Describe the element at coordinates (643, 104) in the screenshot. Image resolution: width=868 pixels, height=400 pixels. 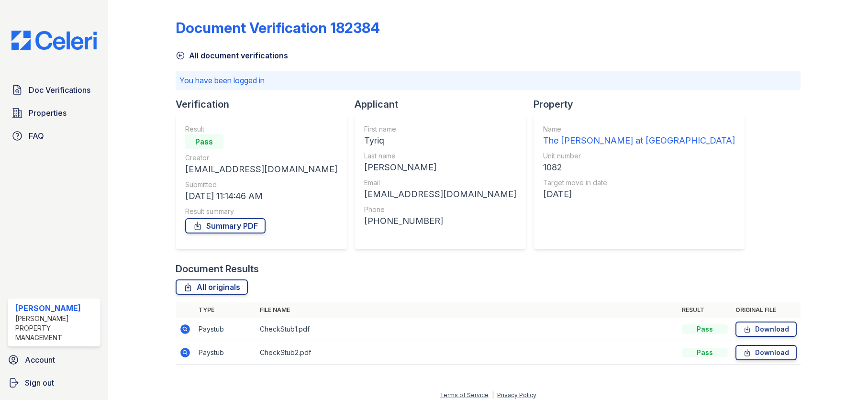
I see `div: Property` at that location.